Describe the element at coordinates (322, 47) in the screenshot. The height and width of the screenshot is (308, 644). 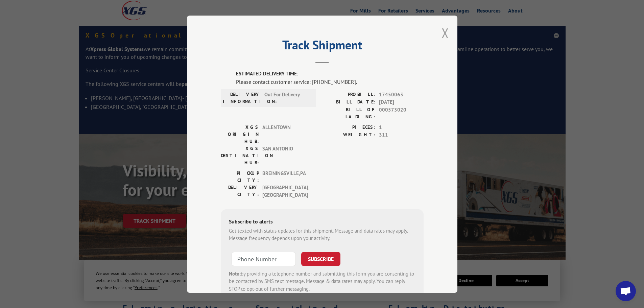
I see `h2: Track Shipment` at that location.